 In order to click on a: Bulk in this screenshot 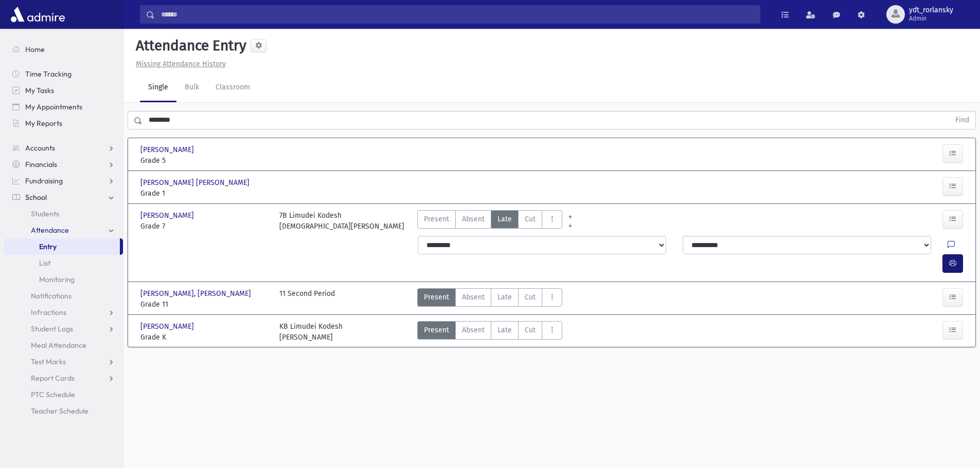, I will do `click(192, 88)`.